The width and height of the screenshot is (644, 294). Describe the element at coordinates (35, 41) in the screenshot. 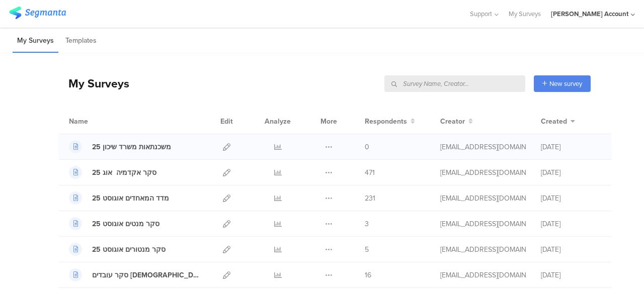

I see `li: My Surveys` at that location.